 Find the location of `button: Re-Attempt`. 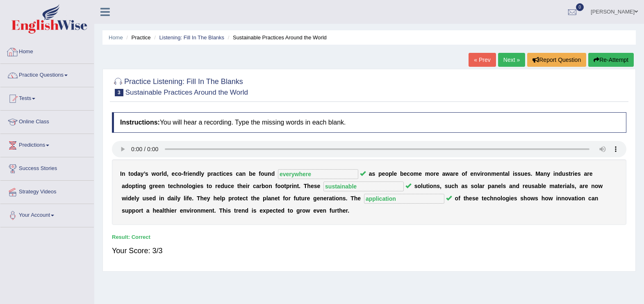

button: Re-Attempt is located at coordinates (611, 60).